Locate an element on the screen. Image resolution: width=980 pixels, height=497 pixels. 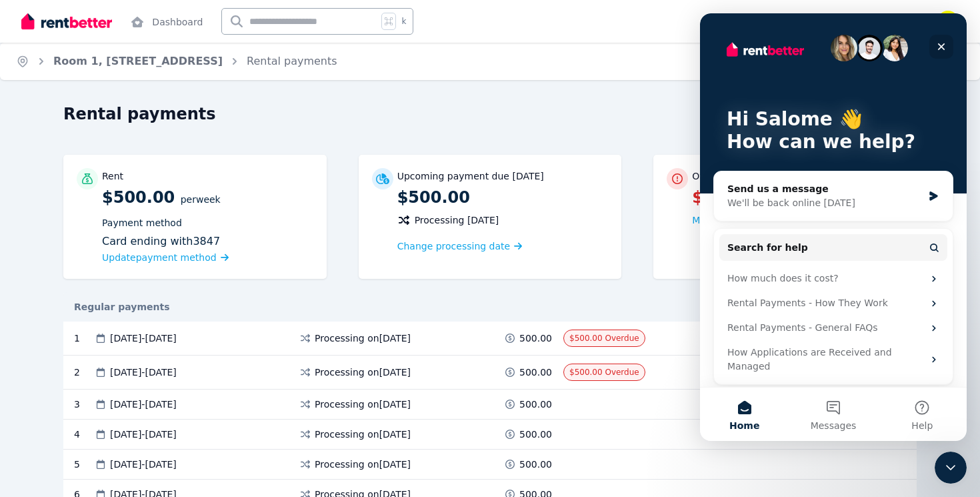
h1: Rental payments is located at coordinates (139, 114).